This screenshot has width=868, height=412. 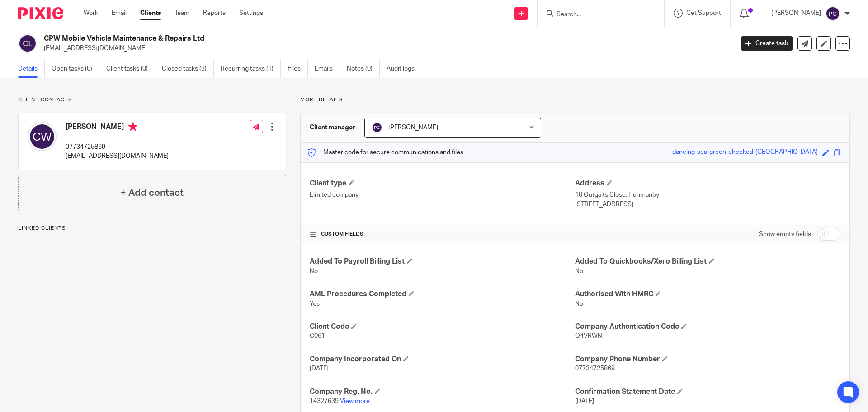 What do you see at coordinates (91, 13) in the screenshot?
I see `a: Work` at bounding box center [91, 13].